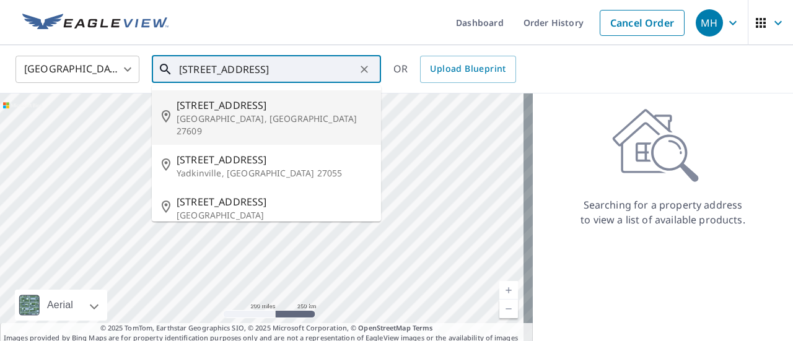 This screenshot has width=793, height=341. I want to click on a: Current Level 5, Zoom In, so click(509, 291).